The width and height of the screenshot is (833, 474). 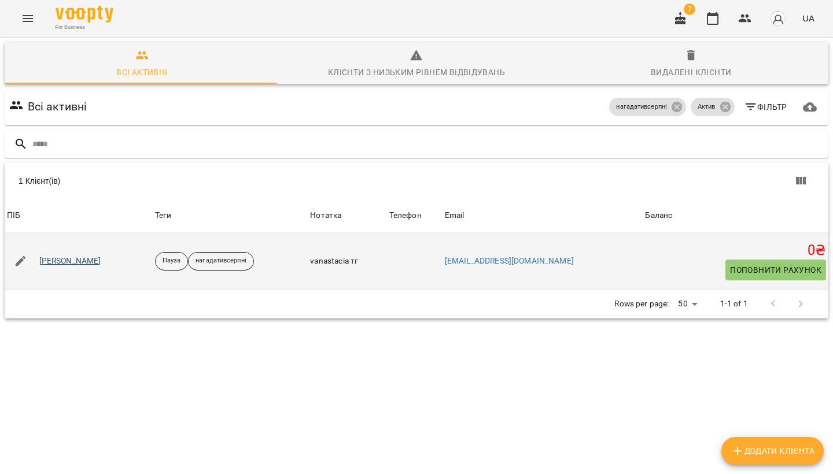 I want to click on span: 7, so click(x=690, y=9).